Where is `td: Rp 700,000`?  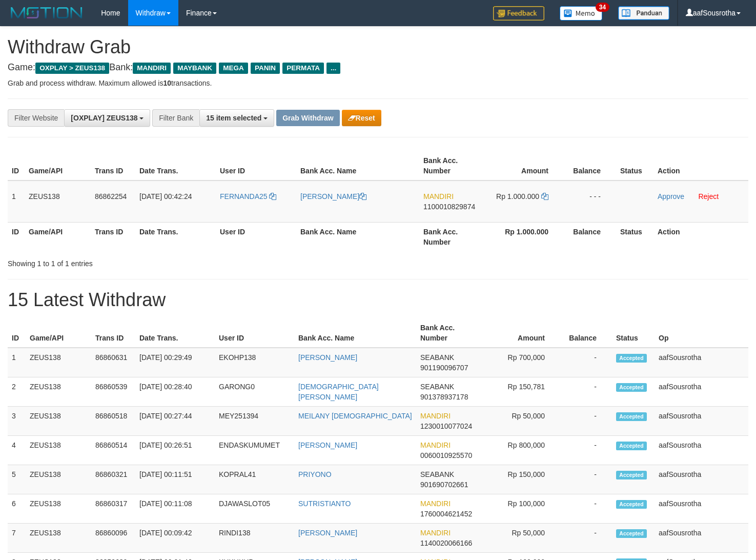 td: Rp 700,000 is located at coordinates (521, 363).